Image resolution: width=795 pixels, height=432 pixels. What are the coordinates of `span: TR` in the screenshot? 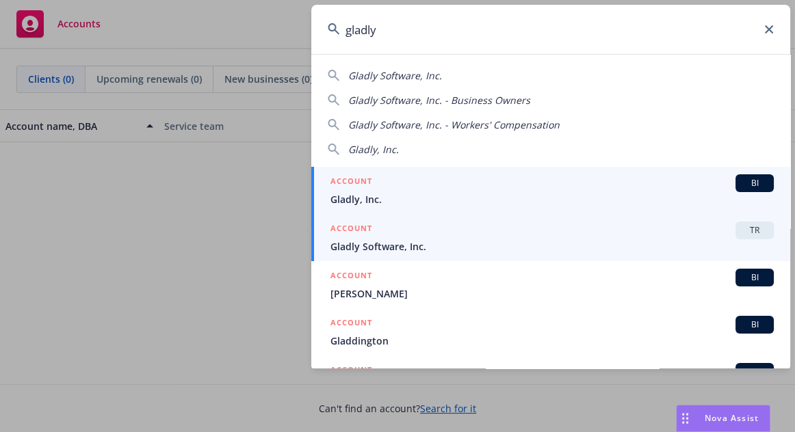 It's located at (754, 230).